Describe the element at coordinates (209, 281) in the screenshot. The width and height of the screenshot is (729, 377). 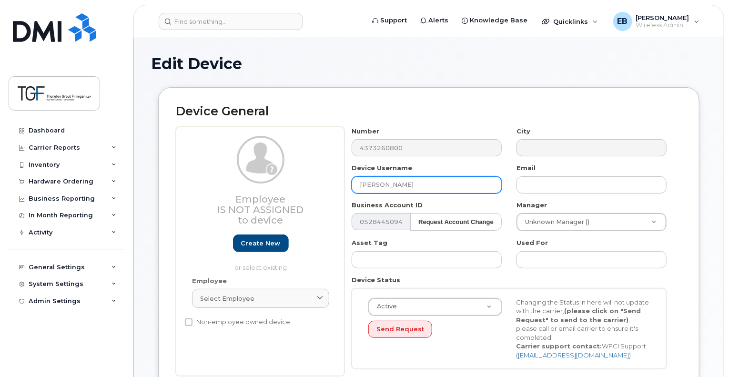
I see `label: Employee` at that location.